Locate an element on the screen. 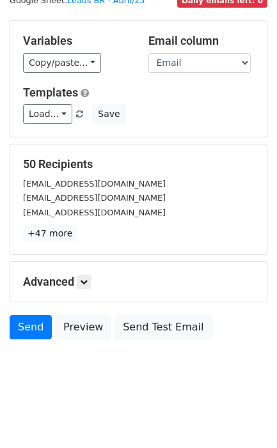  a: Send Test Email is located at coordinates (163, 327).